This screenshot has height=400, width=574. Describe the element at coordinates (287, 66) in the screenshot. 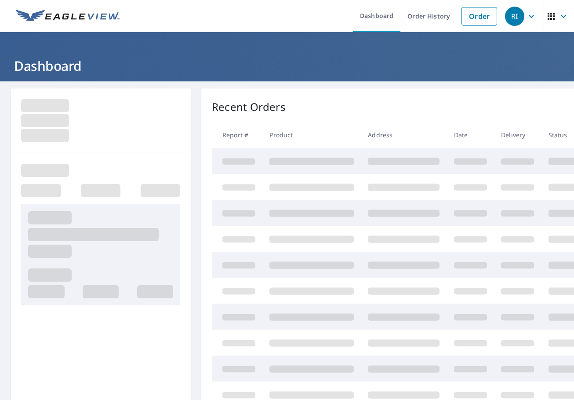

I see `h1: Dashboard` at that location.